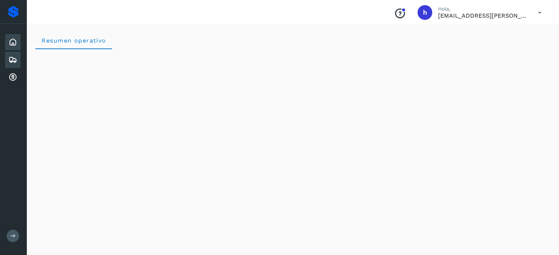  What do you see at coordinates (482, 15) in the screenshot?
I see `p: hpichardo@karesan.com.mx` at bounding box center [482, 15].